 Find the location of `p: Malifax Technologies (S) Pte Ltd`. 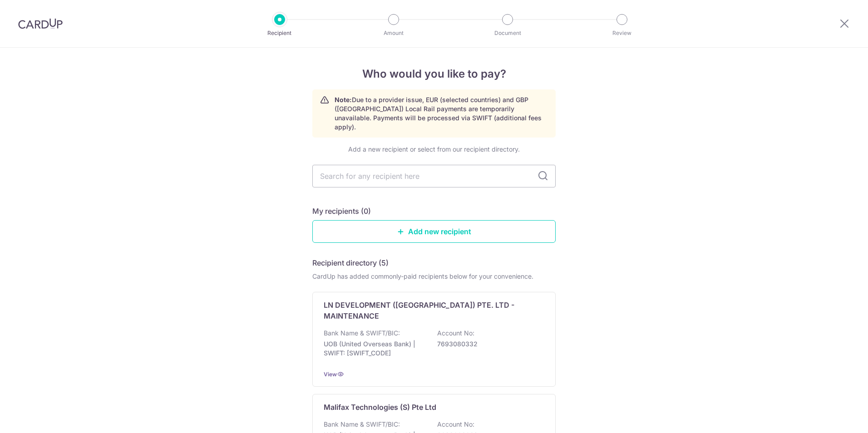

p: Malifax Technologies (S) Pte Ltd is located at coordinates (380, 407).